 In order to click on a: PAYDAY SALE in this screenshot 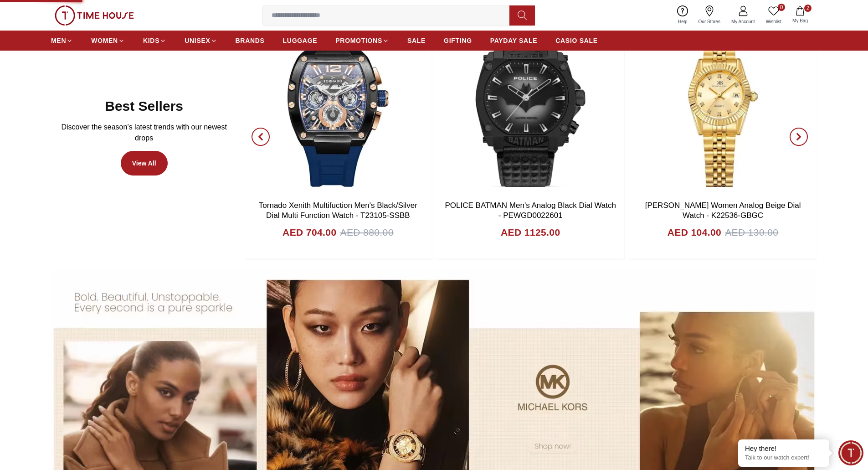, I will do `click(513, 41)`.